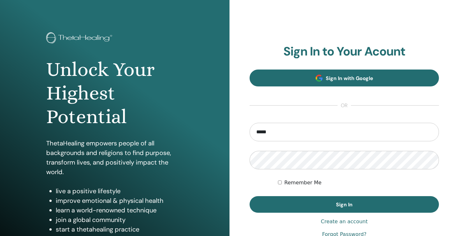 The image size is (459, 236). Describe the element at coordinates (120, 200) in the screenshot. I see `li: improve emotional & physical health` at that location.